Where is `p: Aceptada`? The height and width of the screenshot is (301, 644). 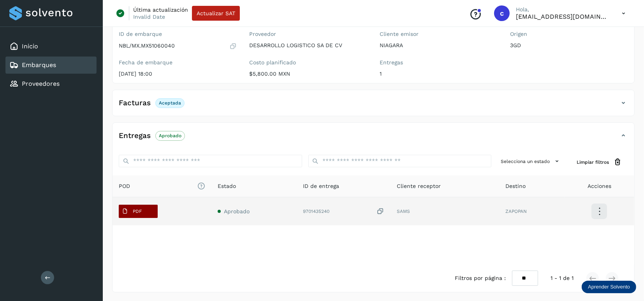
p: Aceptada is located at coordinates (170, 103).